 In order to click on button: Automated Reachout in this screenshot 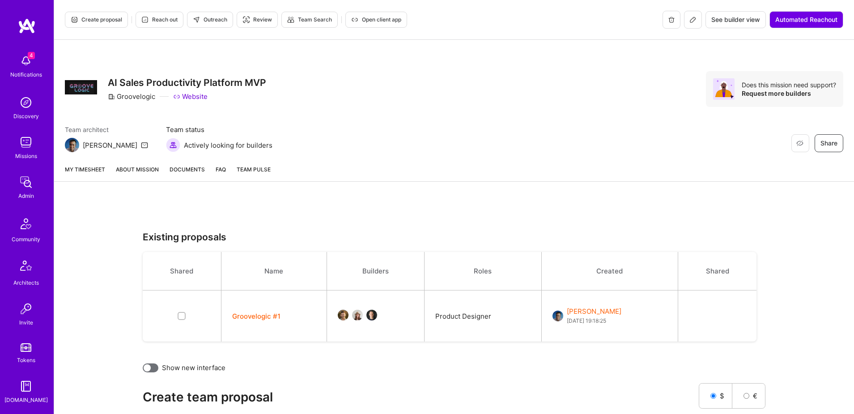, I will do `click(806, 20)`.